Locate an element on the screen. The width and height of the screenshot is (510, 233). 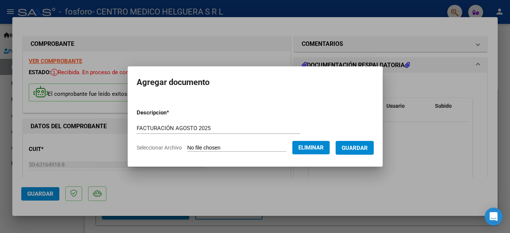
span: Seleccionar Archivo is located at coordinates (159, 148).